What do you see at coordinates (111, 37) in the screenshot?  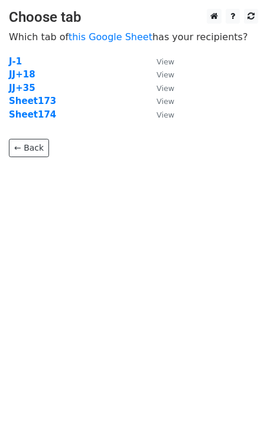 I see `a: this Google Sheet` at bounding box center [111, 37].